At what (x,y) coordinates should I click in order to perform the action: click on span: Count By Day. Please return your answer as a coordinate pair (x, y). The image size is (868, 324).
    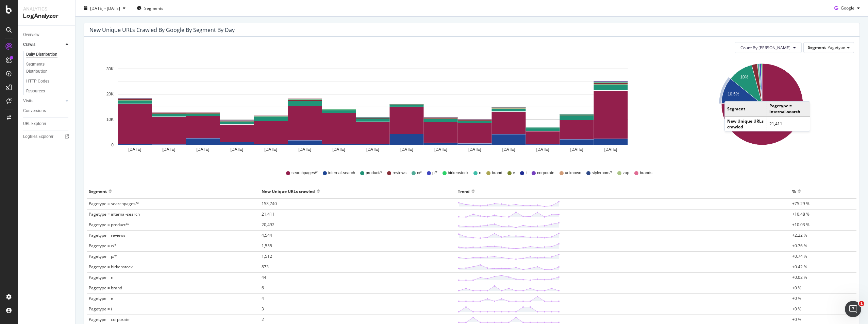
    Looking at the image, I should click on (765, 48).